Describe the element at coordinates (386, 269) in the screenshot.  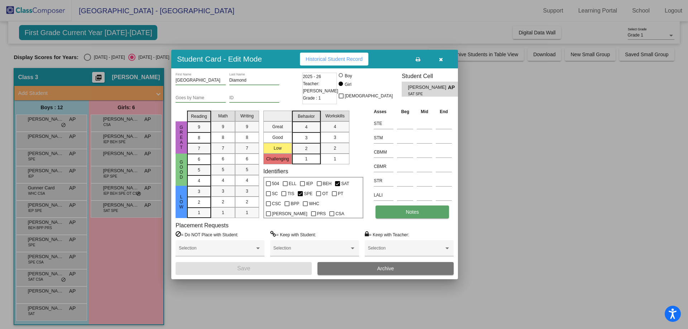
I see `span: Archive` at that location.